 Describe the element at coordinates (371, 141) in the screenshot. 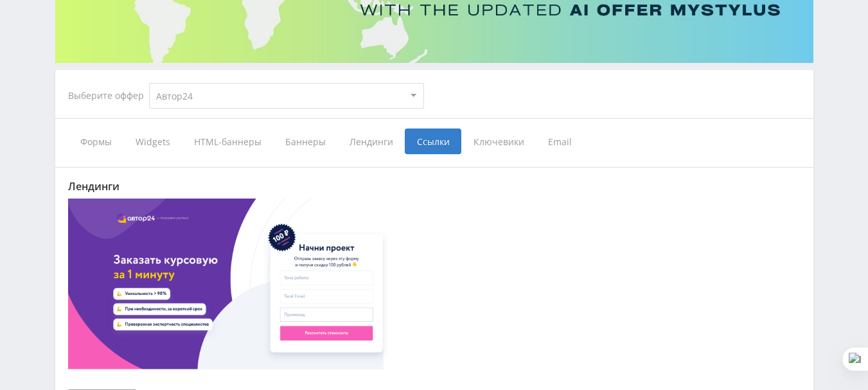

I see `span: Лендинги` at that location.